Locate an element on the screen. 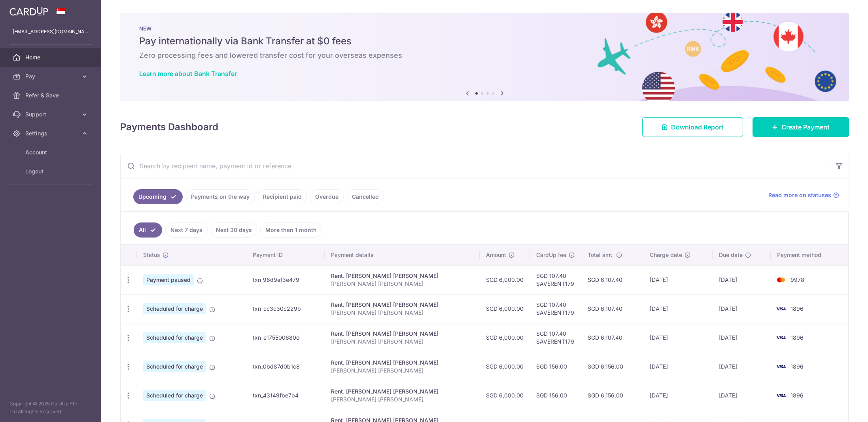  a: Recipient paid is located at coordinates (282, 197).